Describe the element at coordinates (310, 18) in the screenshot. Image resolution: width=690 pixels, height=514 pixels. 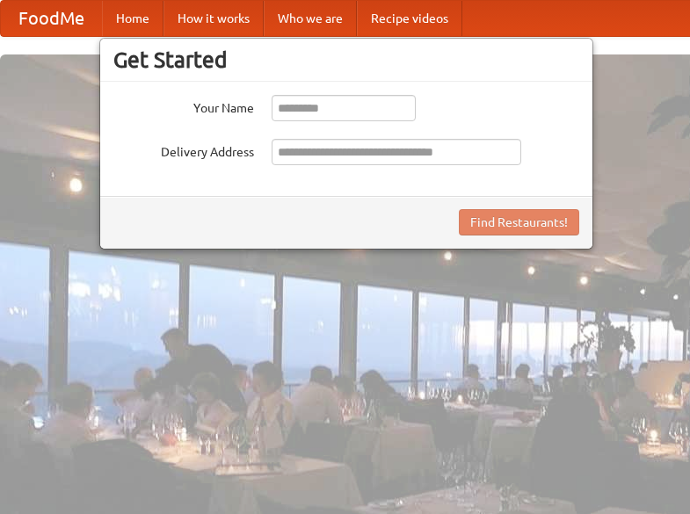
I see `a: Who we are` at that location.